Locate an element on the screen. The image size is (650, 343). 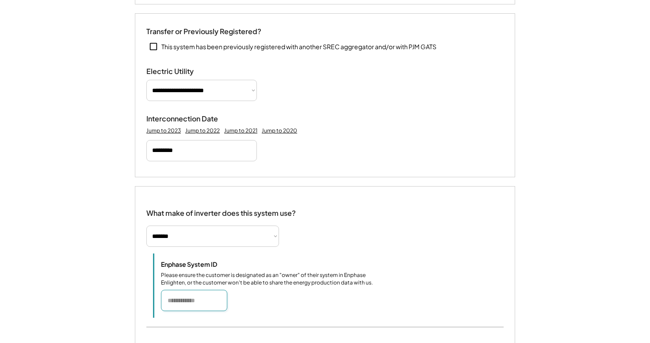
div: Electric Utility is located at coordinates (191, 71).